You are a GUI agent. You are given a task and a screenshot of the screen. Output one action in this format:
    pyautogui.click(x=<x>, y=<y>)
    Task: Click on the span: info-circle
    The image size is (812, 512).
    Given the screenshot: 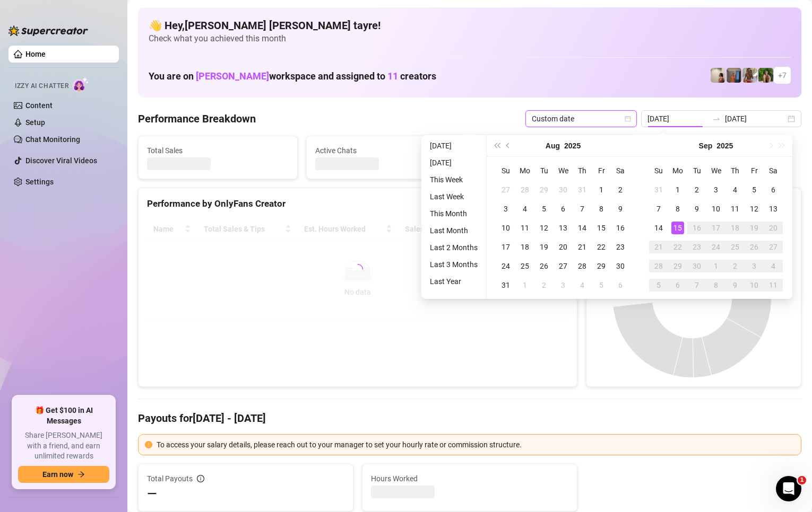 What is the action you would take?
    pyautogui.click(x=201, y=479)
    